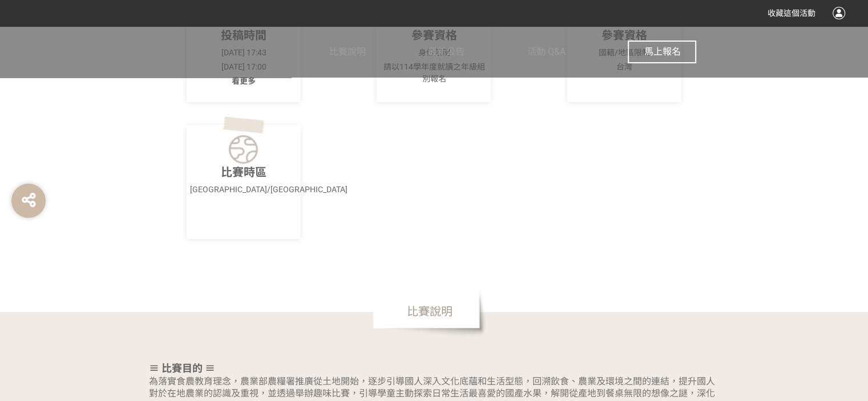 This screenshot has width=868, height=401. Describe the element at coordinates (243, 81) in the screenshot. I see `span: 看更多` at that location.